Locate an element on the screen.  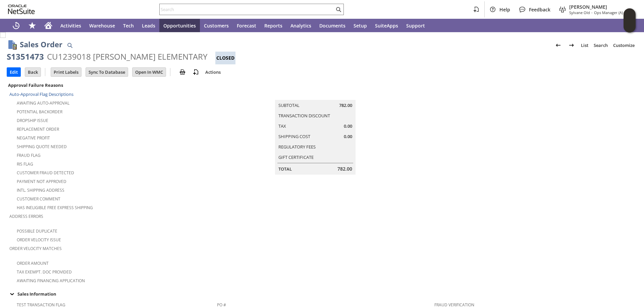
a: SuiteApps is located at coordinates (387, 26).